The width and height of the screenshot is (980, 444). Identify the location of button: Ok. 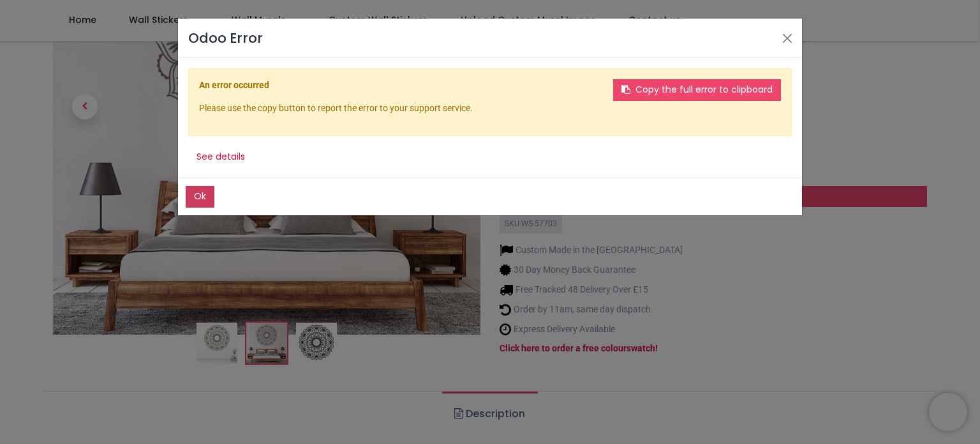
(200, 197).